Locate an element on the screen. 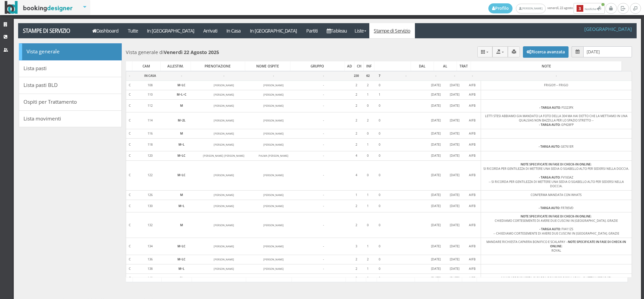  b: 230 is located at coordinates (356, 75).